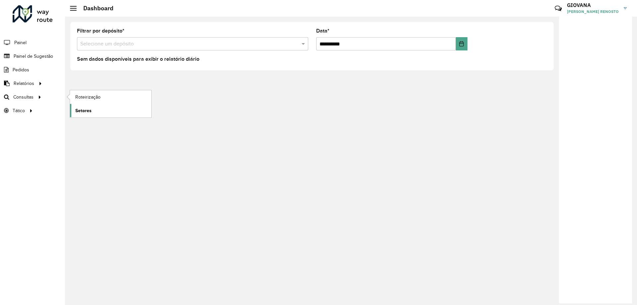 This screenshot has height=305, width=637. Describe the element at coordinates (593, 5) in the screenshot. I see `h3: GIOVANA` at that location.